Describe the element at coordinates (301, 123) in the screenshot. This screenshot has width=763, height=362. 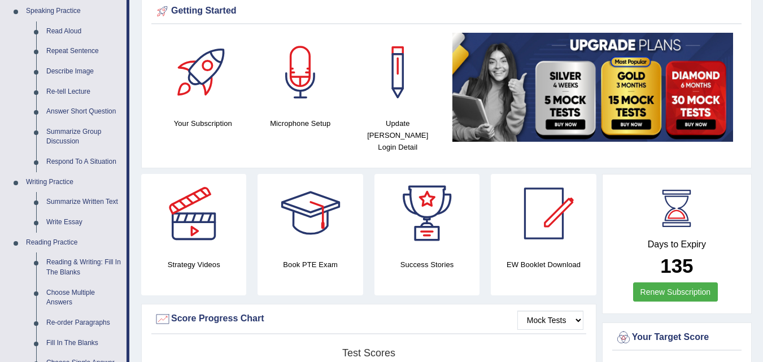
I see `h4: Microphone Setup` at that location.